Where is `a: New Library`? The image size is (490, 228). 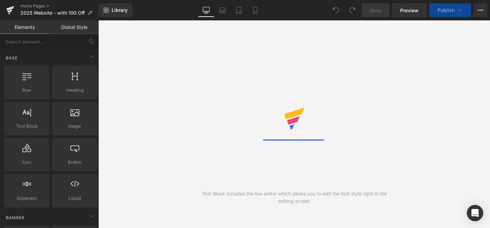 a: New Library is located at coordinates (115, 10).